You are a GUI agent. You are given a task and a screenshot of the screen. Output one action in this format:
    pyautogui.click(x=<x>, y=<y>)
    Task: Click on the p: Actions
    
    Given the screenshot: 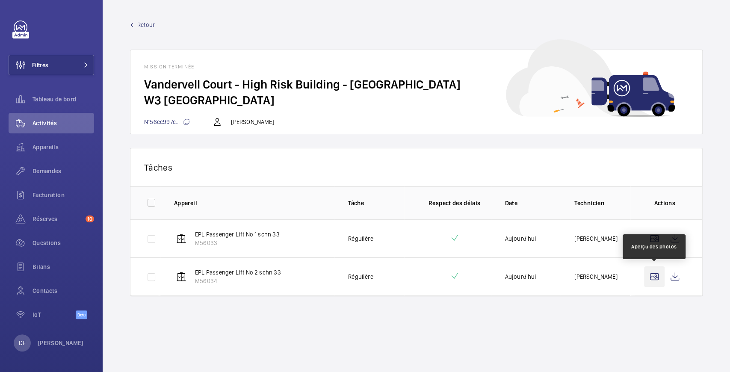 What is the action you would take?
    pyautogui.click(x=665, y=203)
    